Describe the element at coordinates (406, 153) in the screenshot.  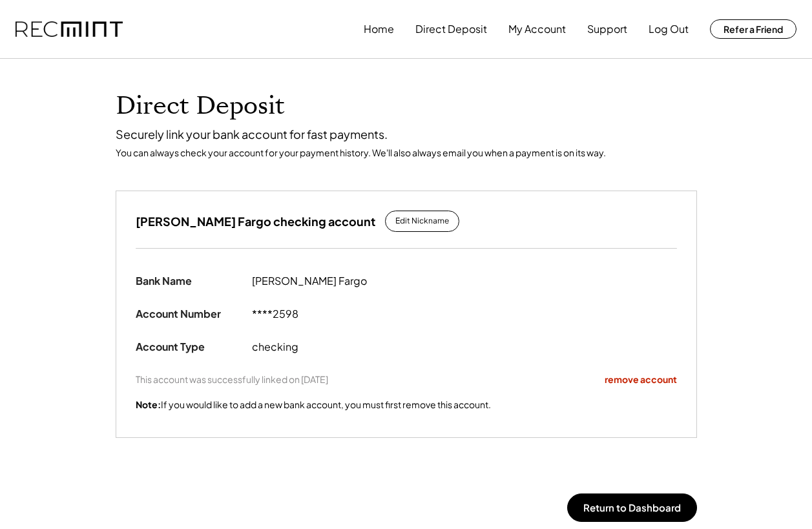
I see `div: You can always check your account for your payment history. We'll also always email you when a pa...` at that location.